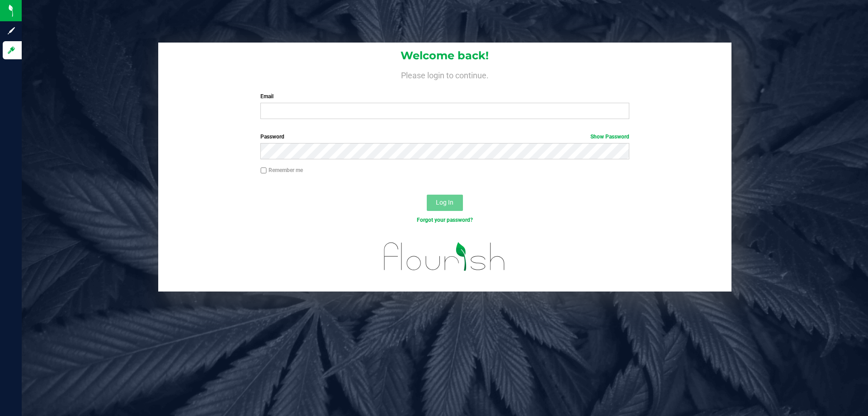 The height and width of the screenshot is (416, 868). I want to click on a: Forgot your password?, so click(445, 220).